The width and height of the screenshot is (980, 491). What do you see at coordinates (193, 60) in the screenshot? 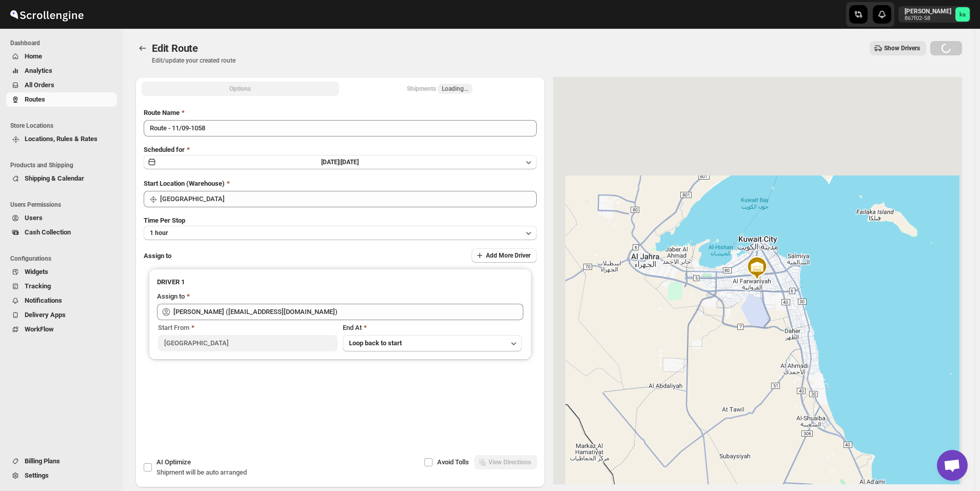
I see `p: Edit/update your created route` at bounding box center [193, 60].